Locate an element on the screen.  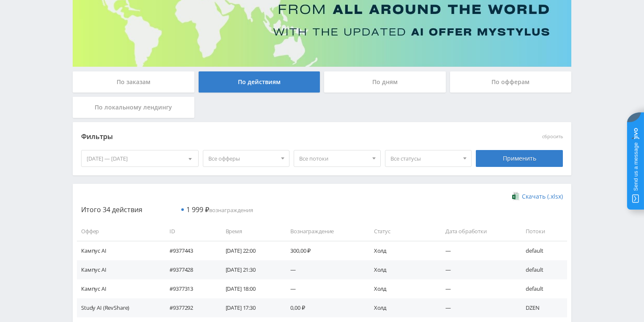
td: 0,00 ₽ is located at coordinates (323, 307).